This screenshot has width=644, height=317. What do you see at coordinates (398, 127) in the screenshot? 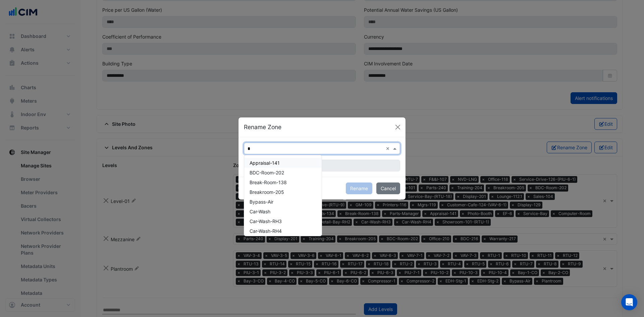
I see `button: Close` at bounding box center [398, 127].